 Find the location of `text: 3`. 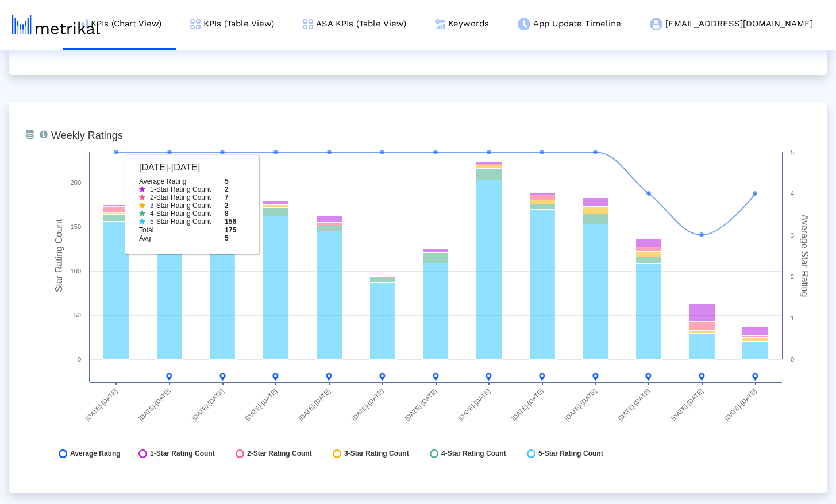

text: 3 is located at coordinates (792, 235).